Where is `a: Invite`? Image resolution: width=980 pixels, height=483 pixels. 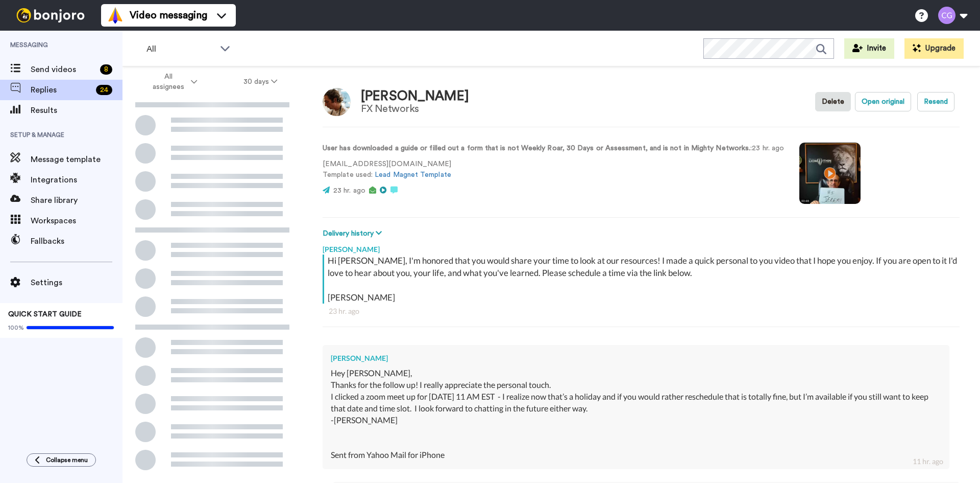
a: Invite is located at coordinates (870, 49).